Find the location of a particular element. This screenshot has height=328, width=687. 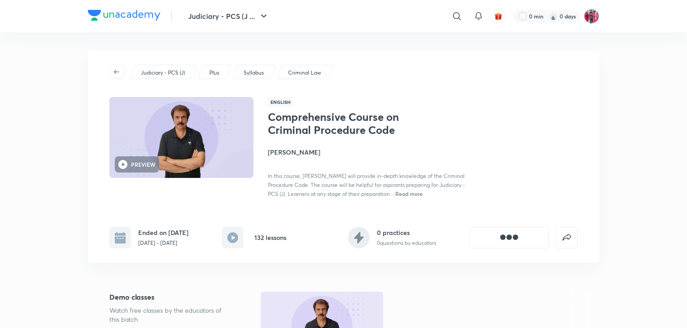

p: Judiciary - PCS (J) is located at coordinates (163, 73).